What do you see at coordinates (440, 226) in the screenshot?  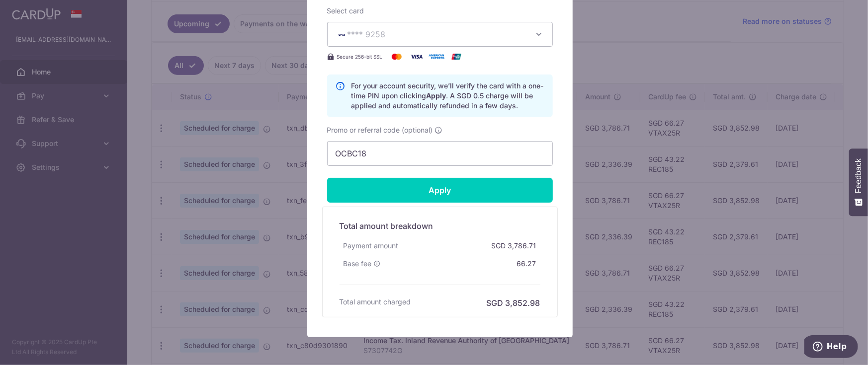 I see `h5: Total amount breakdown` at bounding box center [440, 226].